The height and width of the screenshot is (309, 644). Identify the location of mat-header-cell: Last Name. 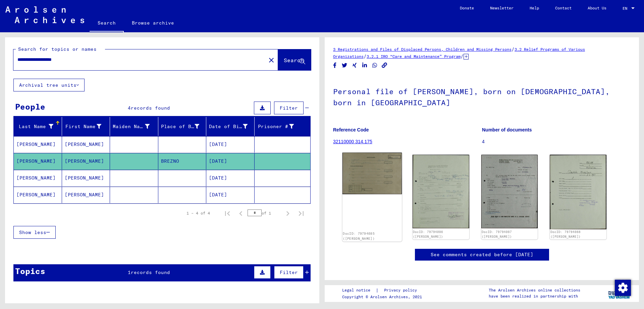
(38, 126).